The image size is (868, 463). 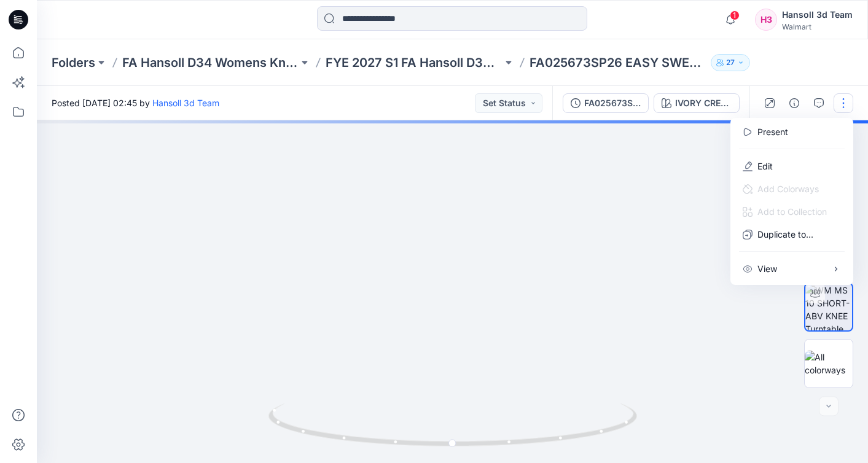 What do you see at coordinates (606, 103) in the screenshot?
I see `button: FA025673SP26 AFM EASY SWEAT SHORT` at bounding box center [606, 103].